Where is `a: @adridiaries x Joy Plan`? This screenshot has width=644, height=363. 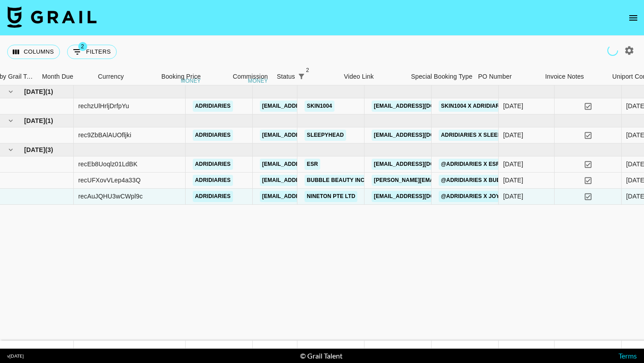
a: @adridiaries x Joy Plan is located at coordinates (478, 196).